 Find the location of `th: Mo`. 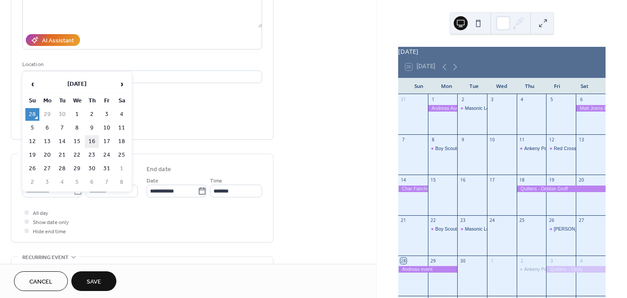

th: Mo is located at coordinates (47, 101).